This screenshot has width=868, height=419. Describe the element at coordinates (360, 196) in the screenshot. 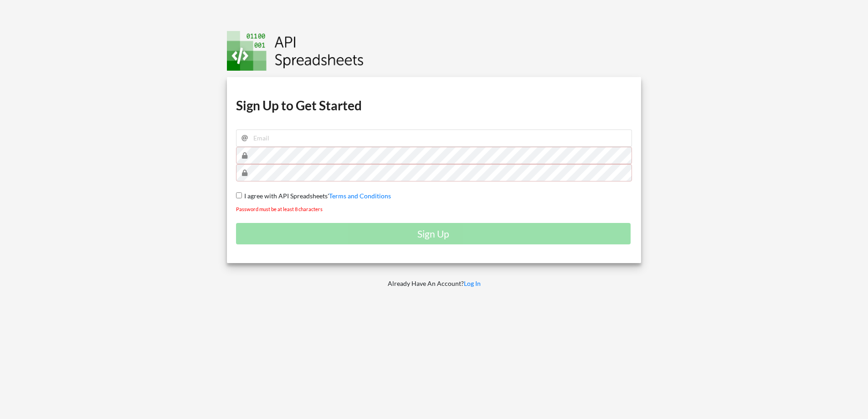

I see `a: Terms and Conditions` at that location.